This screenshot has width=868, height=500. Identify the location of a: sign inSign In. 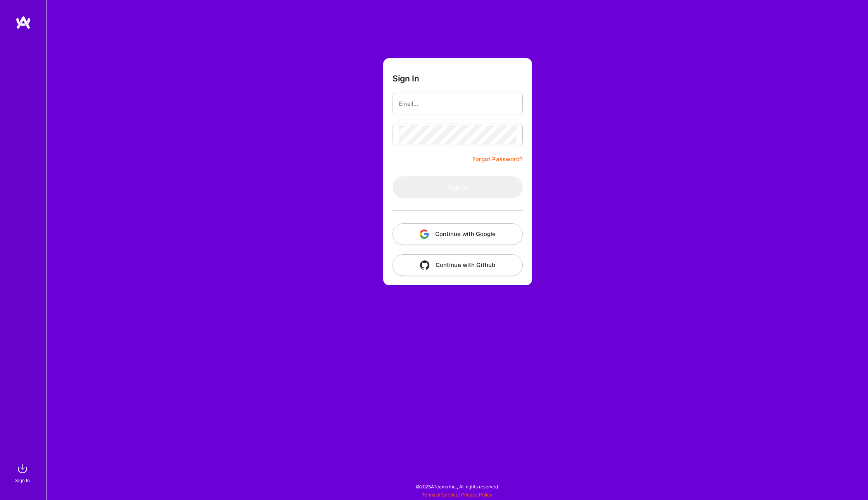
(23, 473).